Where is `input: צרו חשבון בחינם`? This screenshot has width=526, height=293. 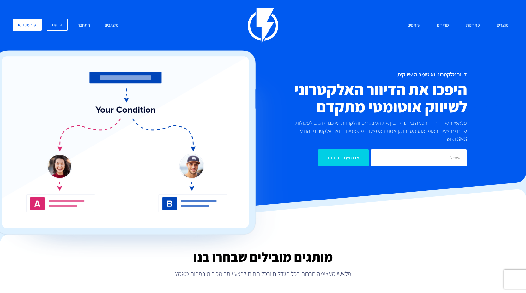 input: צרו חשבון בחינם is located at coordinates (343, 158).